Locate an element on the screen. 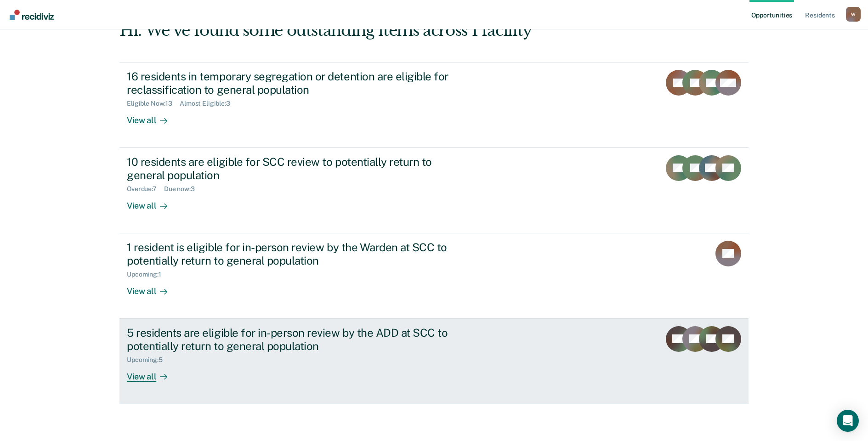 Image resolution: width=868 pixels, height=441 pixels. div: 1 resident is eligible for in-person review by the Warden at SCC to potentially return to general... is located at coordinates (288, 254).